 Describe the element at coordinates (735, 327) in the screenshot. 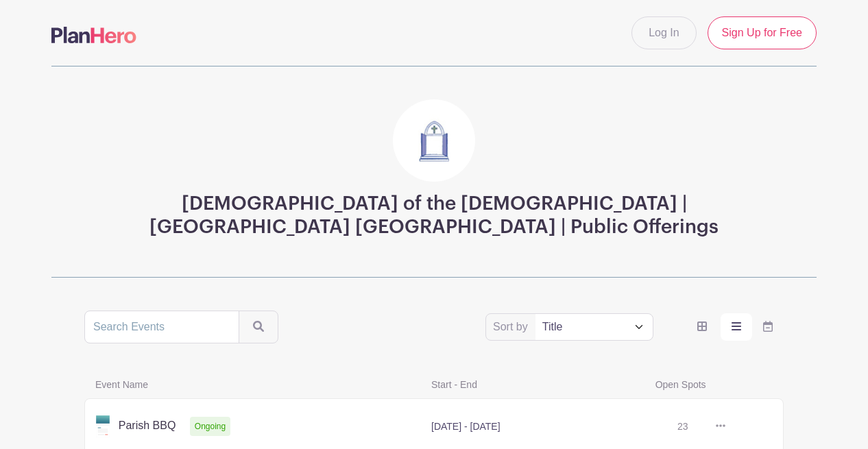

I see `div: order and view` at that location.